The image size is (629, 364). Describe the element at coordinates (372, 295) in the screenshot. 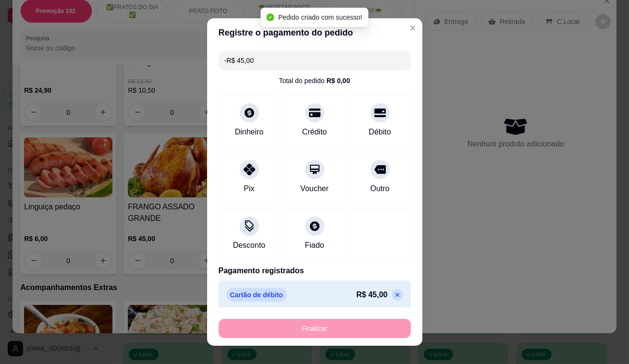

I see `p: R$ 45,00` at that location.